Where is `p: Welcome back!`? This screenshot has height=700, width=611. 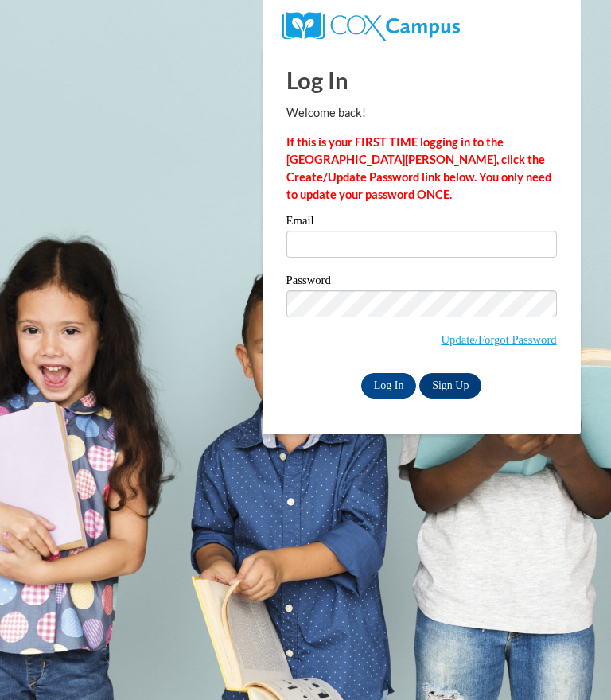 p: Welcome back! is located at coordinates (421, 113).